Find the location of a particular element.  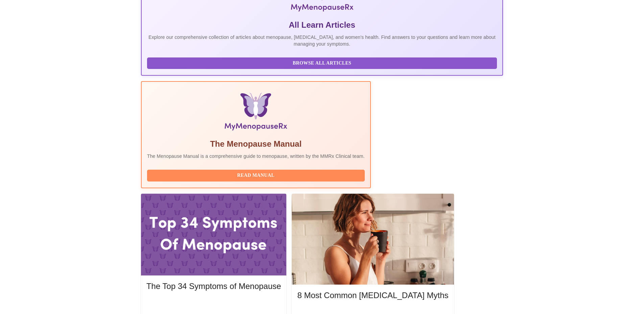

a: Read More is located at coordinates (214, 303).